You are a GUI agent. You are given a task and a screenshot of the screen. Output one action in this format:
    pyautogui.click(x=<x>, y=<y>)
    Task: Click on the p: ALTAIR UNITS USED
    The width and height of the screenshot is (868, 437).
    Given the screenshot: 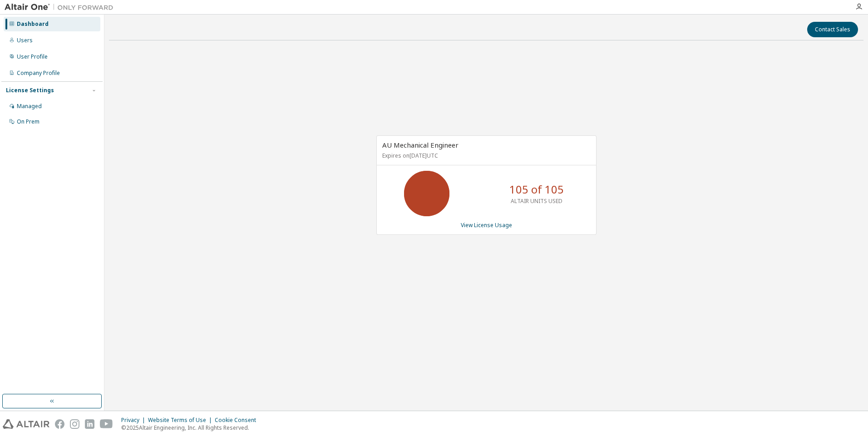 What is the action you would take?
    pyautogui.click(x=537, y=201)
    